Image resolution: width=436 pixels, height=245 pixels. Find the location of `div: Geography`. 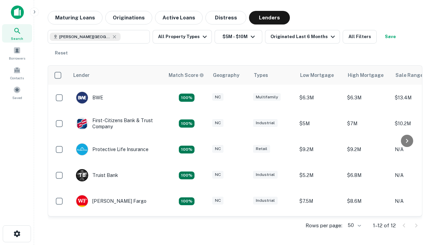

div: Geography is located at coordinates (226, 75).